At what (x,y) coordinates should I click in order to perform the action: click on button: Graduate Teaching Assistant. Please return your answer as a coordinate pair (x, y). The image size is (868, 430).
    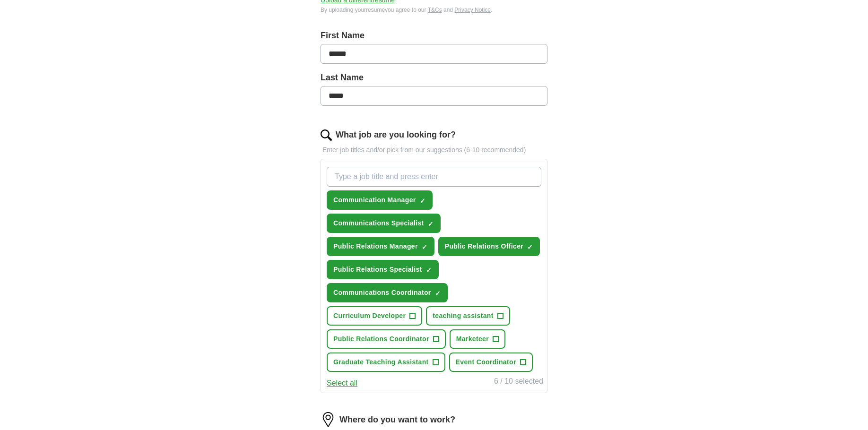
    Looking at the image, I should click on (386, 362).